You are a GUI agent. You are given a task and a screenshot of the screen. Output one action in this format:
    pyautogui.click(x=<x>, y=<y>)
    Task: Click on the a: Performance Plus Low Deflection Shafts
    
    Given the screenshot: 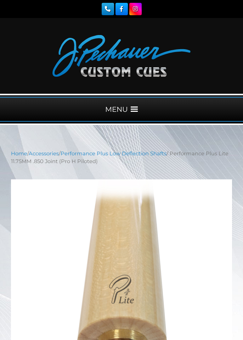 What is the action you would take?
    pyautogui.click(x=113, y=153)
    